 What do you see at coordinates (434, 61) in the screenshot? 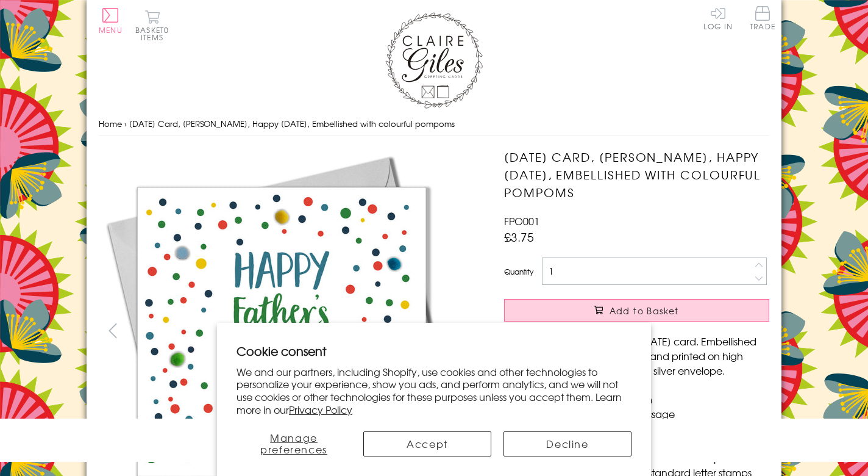
I see `img: Claire Giles Greetings Cards` at bounding box center [434, 61].